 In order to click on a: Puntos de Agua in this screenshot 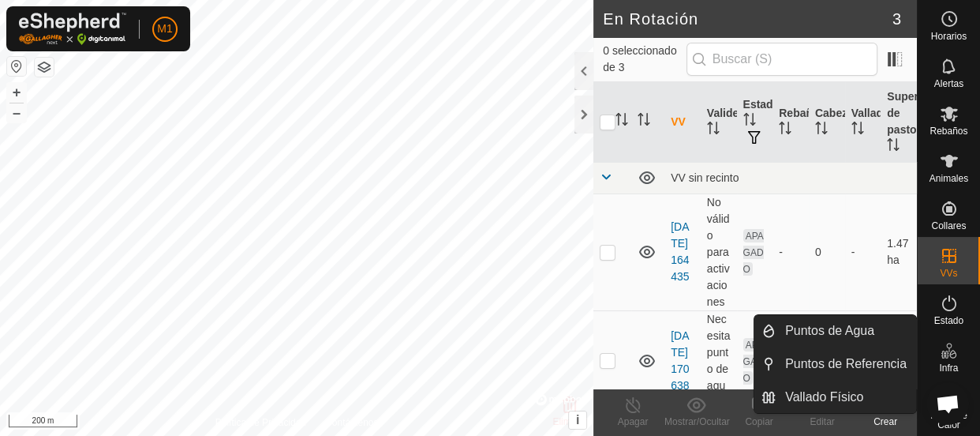, I will do `click(846, 330)`.